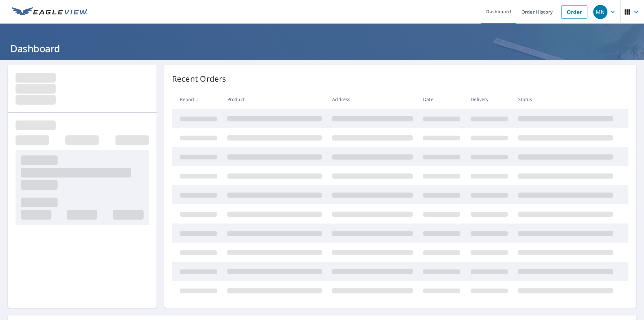  Describe the element at coordinates (275, 99) in the screenshot. I see `th: Product` at that location.